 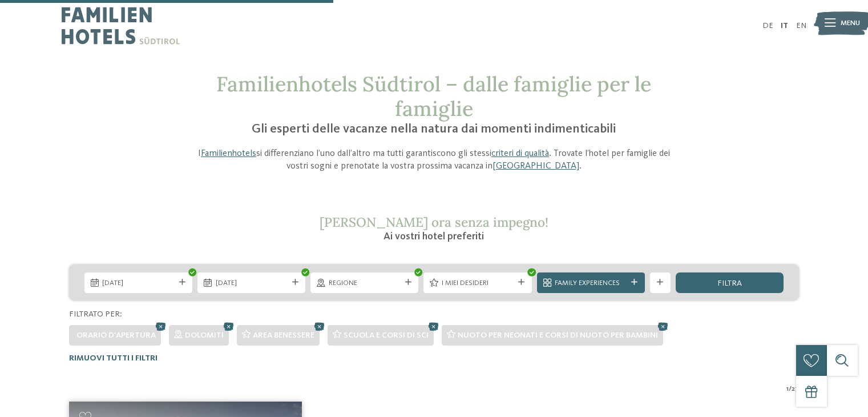 I want to click on span: Nuoto per neonati e corsi di nuoto per bambini, so click(x=557, y=335).